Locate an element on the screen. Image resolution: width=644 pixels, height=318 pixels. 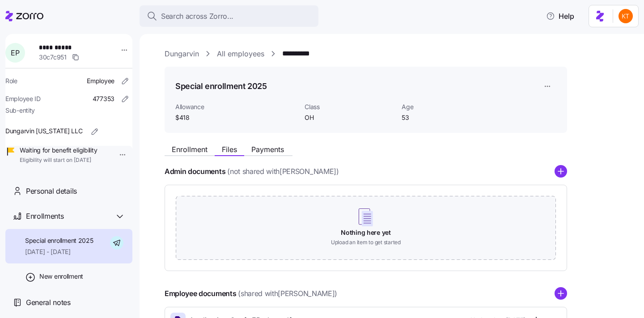
span: Allowance is located at coordinates (236, 107).